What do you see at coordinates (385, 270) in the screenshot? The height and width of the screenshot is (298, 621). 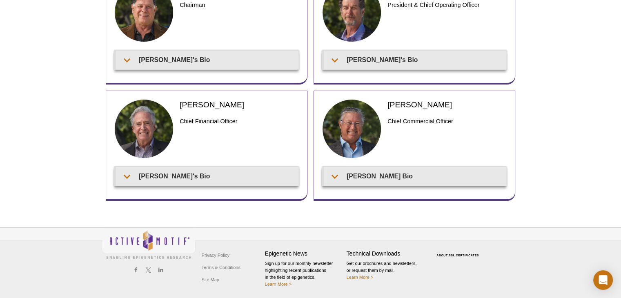 I see `p: Get our brochures and newsletters, or request them by mail.` at bounding box center [385, 270].